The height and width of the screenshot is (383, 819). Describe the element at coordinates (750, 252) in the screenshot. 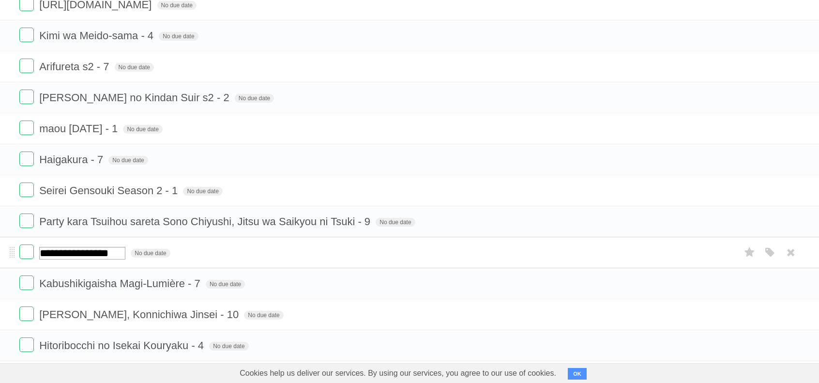

I see `label: Star task` at that location.